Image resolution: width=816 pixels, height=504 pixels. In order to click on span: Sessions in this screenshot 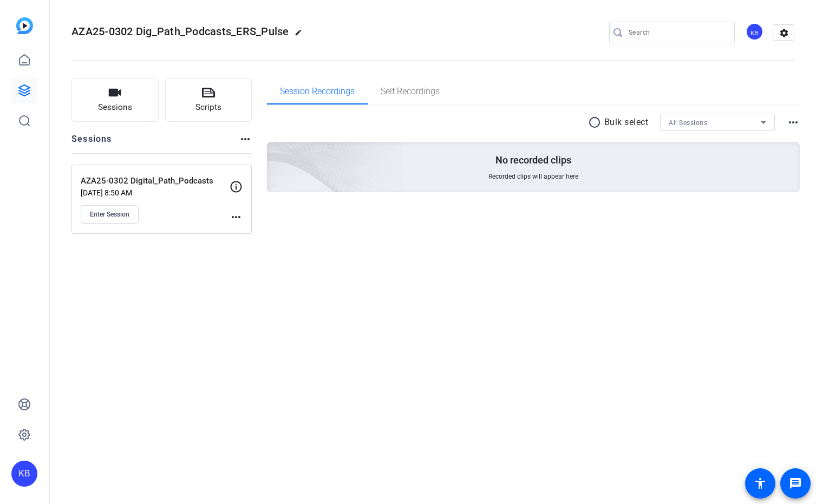, I will do `click(115, 107)`.